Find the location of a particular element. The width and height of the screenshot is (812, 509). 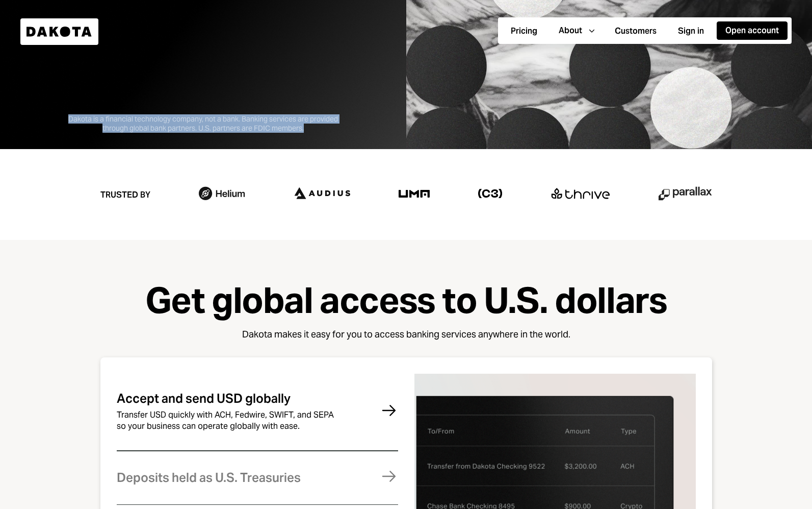

div: About is located at coordinates (571, 31).